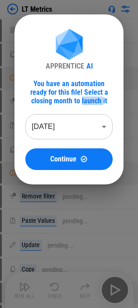  I want to click on button: ContinueContinue, so click(69, 159).